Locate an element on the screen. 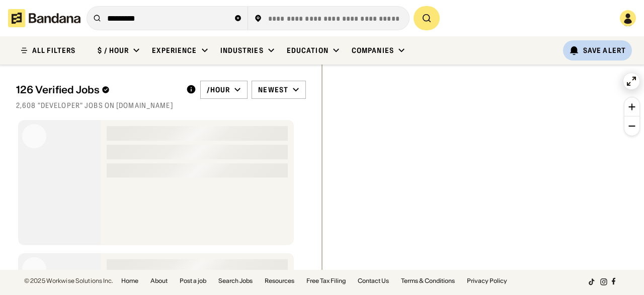  div: $ / hour is located at coordinates (113, 50).